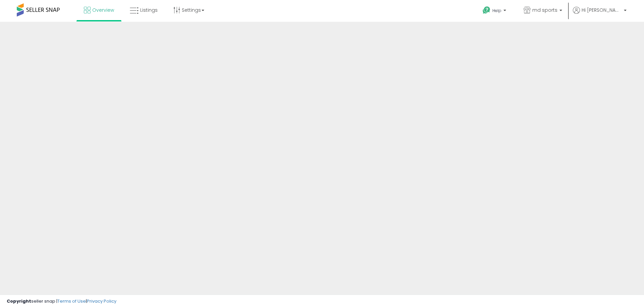  I want to click on span: Help, so click(497, 11).